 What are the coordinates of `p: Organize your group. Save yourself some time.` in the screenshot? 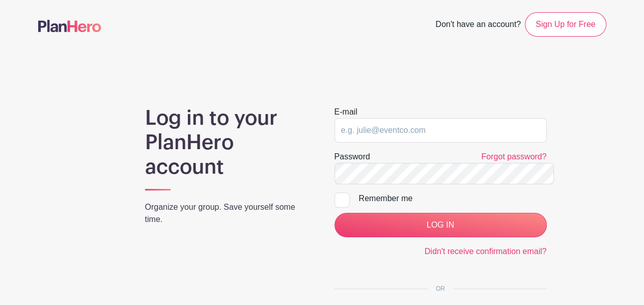 It's located at (228, 213).